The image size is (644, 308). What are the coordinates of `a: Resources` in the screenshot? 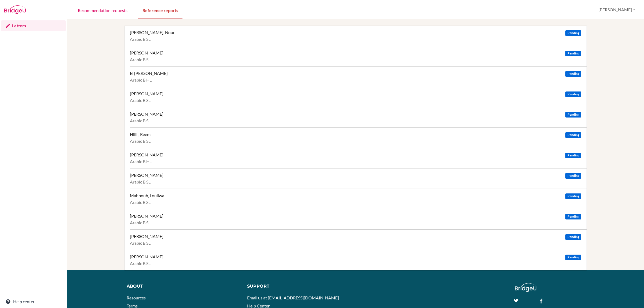 It's located at (136, 297).